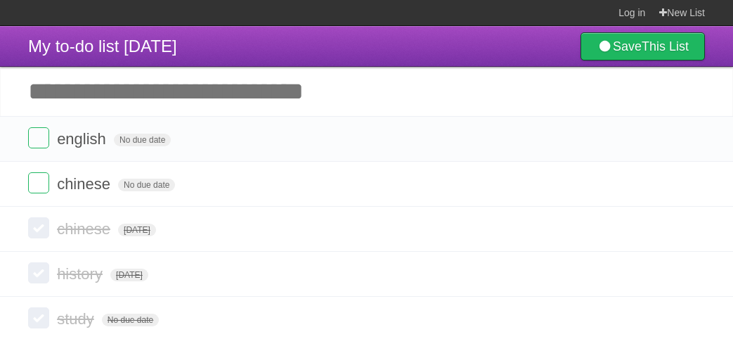  I want to click on b: This List, so click(665, 46).